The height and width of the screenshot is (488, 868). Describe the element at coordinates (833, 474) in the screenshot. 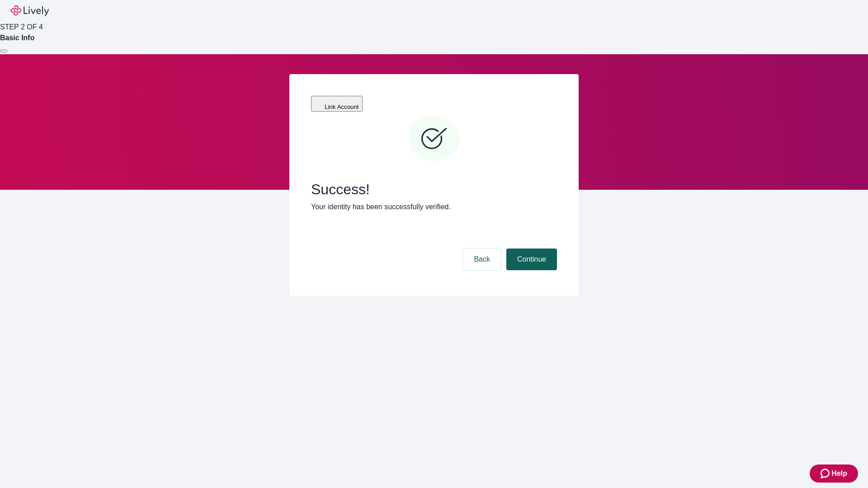

I see `button: Zendesk support iconHelp` at that location.